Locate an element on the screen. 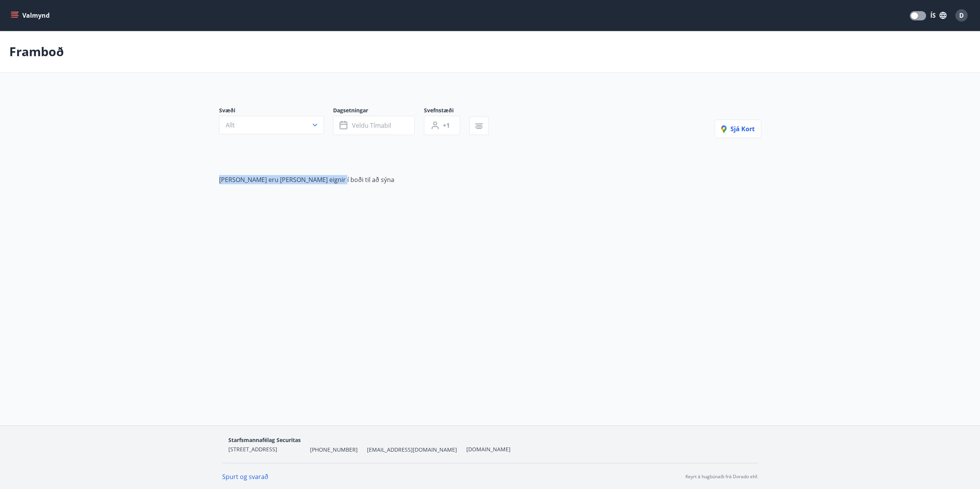 The width and height of the screenshot is (980, 489). button: ÍS is located at coordinates (938, 16).